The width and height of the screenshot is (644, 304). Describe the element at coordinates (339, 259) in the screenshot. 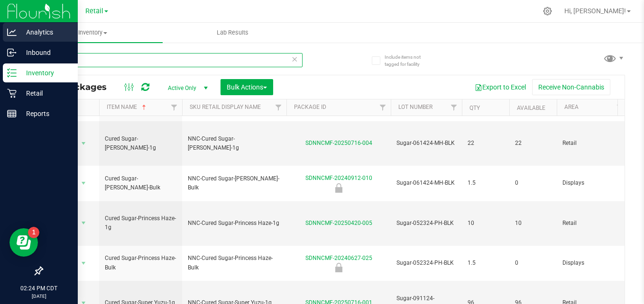

I see `a: SDNNCMF-20240627-025` at that location.